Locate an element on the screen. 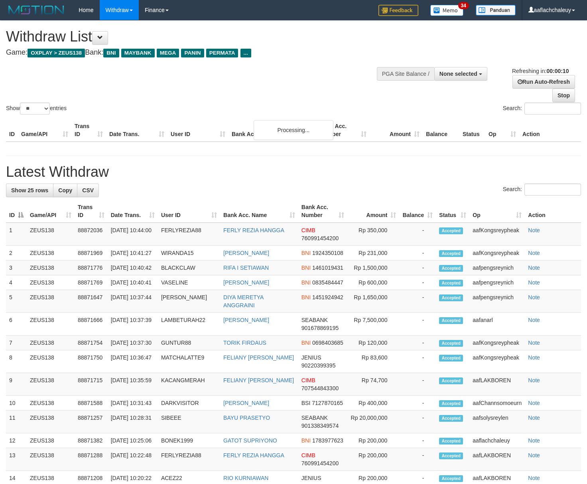 The height and width of the screenshot is (484, 587). td: FERLYREZIA88 is located at coordinates (189, 234).